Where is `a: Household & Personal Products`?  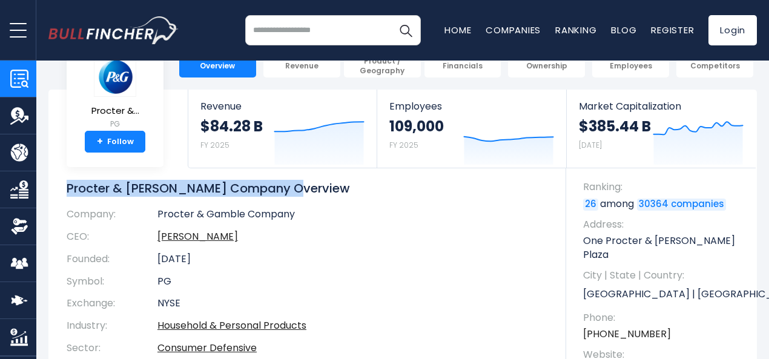 a: Household & Personal Products is located at coordinates (232, 325).